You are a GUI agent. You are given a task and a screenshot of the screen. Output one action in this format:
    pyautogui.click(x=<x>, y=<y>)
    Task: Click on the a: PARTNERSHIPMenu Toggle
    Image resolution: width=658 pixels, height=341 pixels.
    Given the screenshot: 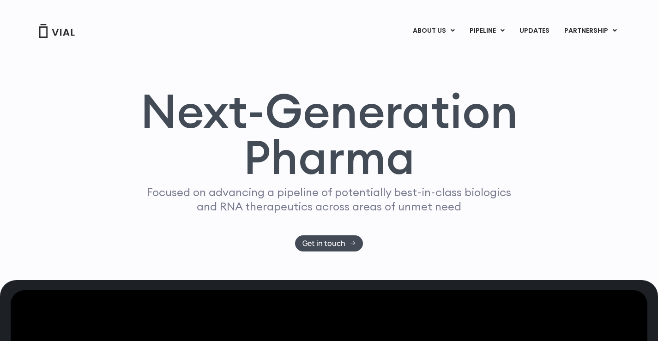 What is the action you would take?
    pyautogui.click(x=590, y=31)
    